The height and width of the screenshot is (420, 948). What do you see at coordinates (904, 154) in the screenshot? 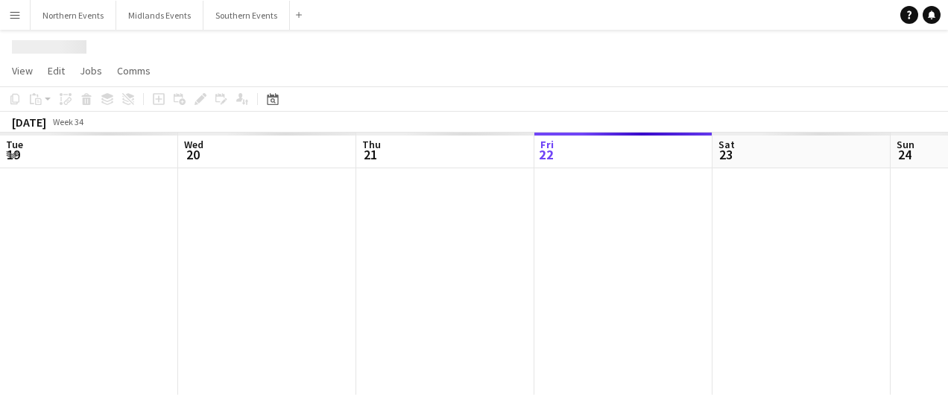
I see `span: 24` at bounding box center [904, 154].